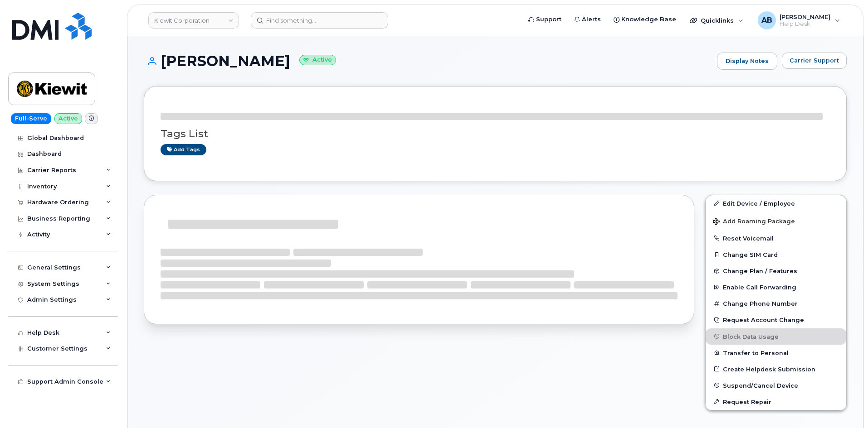  What do you see at coordinates (495, 133) in the screenshot?
I see `h3: Tags List` at bounding box center [495, 133].